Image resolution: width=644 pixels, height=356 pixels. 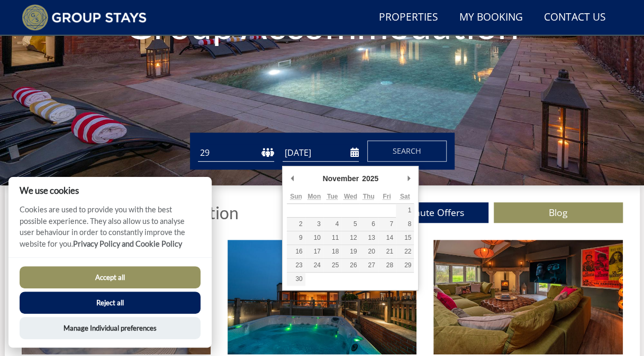 I want to click on abbr: Friday, so click(x=386, y=197).